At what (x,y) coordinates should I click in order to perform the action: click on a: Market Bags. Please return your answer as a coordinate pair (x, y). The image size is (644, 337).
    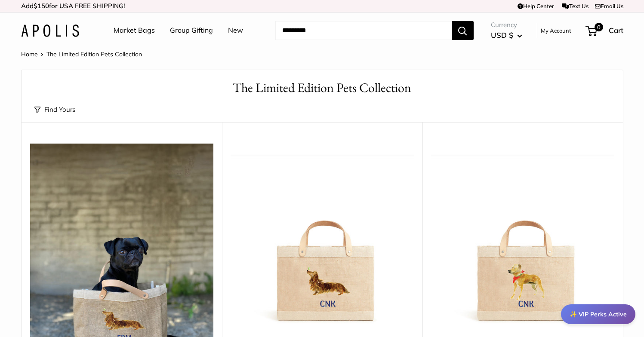
    Looking at the image, I should click on (134, 31).